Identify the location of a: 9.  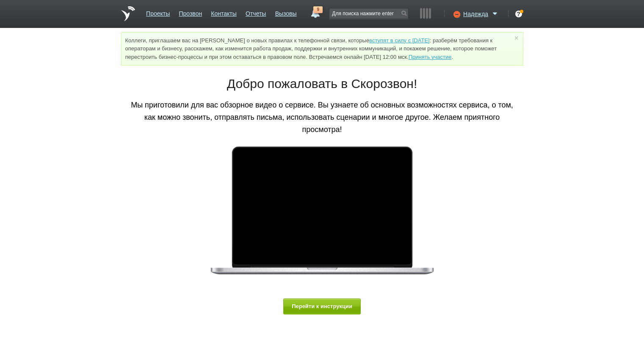
(315, 11).